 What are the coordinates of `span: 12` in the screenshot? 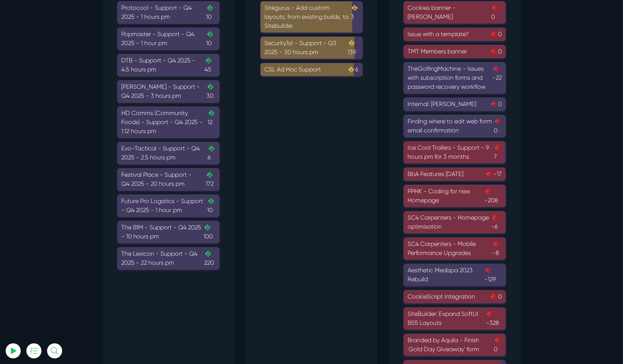 It's located at (211, 122).